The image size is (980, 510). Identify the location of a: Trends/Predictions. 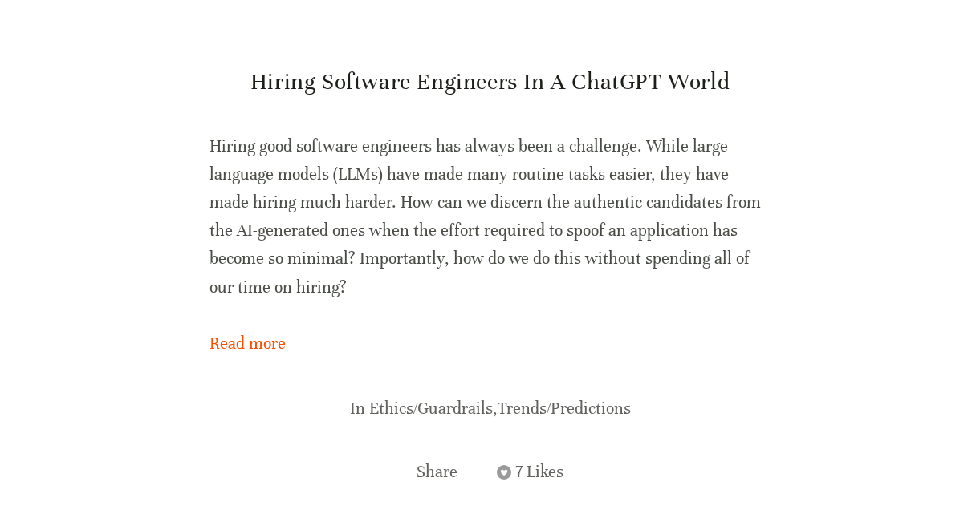
(564, 409).